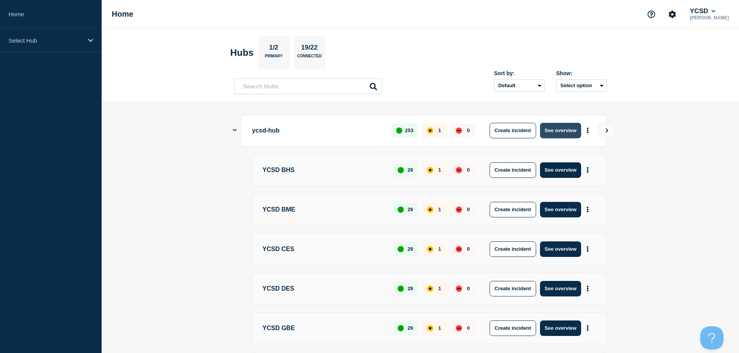 This screenshot has height=353, width=739. What do you see at coordinates (309, 49) in the screenshot?
I see `p: 19/22` at bounding box center [309, 49].